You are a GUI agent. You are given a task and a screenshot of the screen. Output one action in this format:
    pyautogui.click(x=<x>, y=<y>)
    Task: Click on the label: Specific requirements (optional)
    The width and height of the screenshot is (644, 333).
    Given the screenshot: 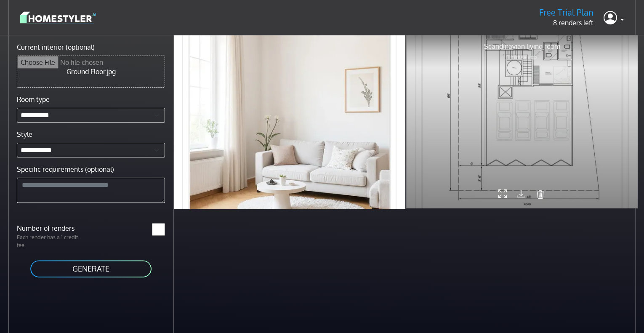 What is the action you would take?
    pyautogui.click(x=65, y=169)
    